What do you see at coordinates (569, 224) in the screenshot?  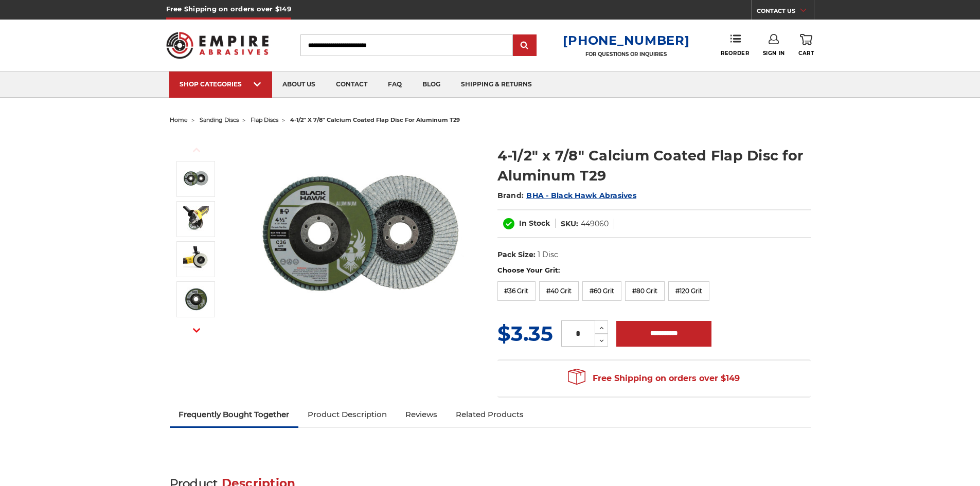 I see `dt: SKU:` at bounding box center [569, 224].